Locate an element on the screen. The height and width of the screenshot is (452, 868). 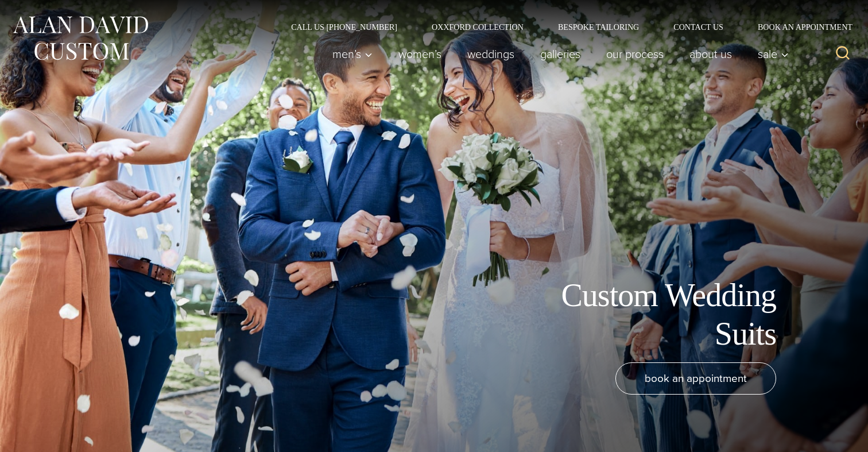
button: View Search Form is located at coordinates (842, 54).